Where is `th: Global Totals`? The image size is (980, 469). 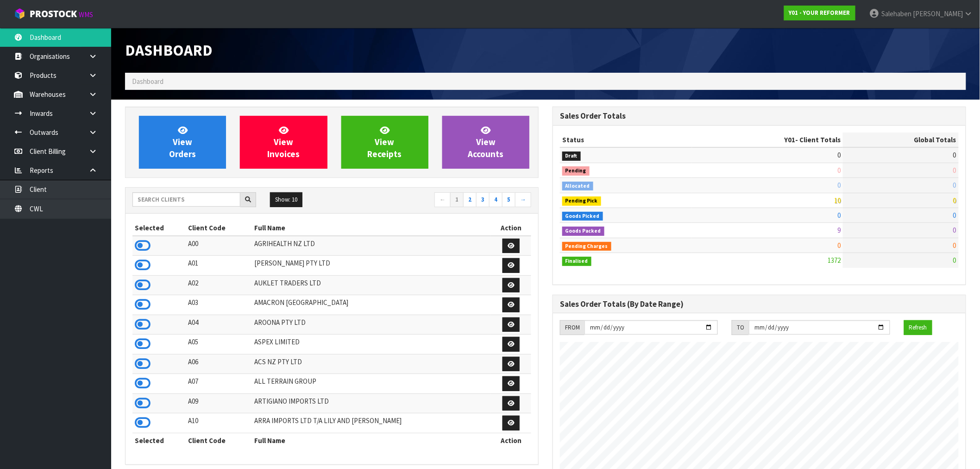 th: Global Totals is located at coordinates (901, 140).